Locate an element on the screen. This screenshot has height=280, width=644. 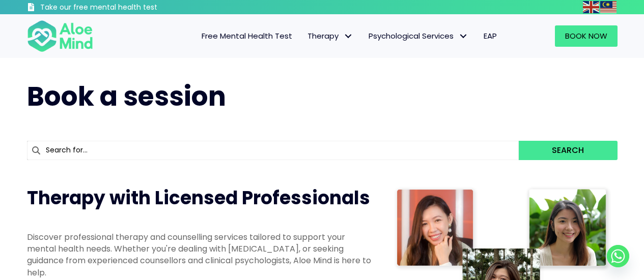
img: en is located at coordinates (591, 7).